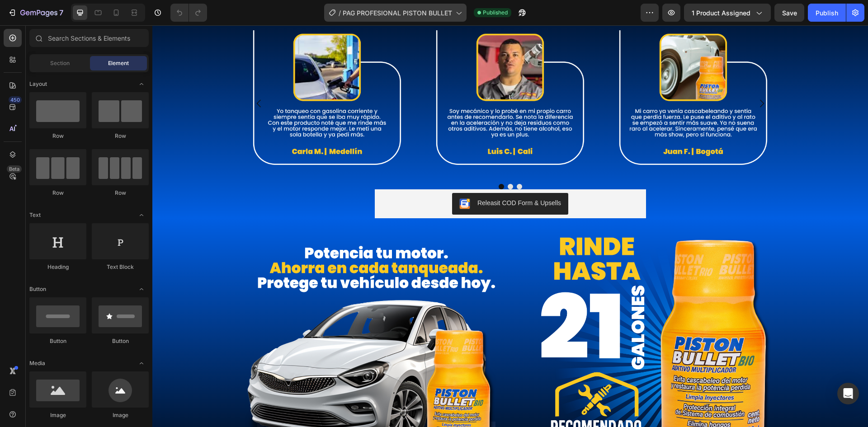 The image size is (868, 427). I want to click on img: gempages_571005046741795712-d336d226-1554-4520-a314-6b5a144ab74d.webp, so click(358, 78).